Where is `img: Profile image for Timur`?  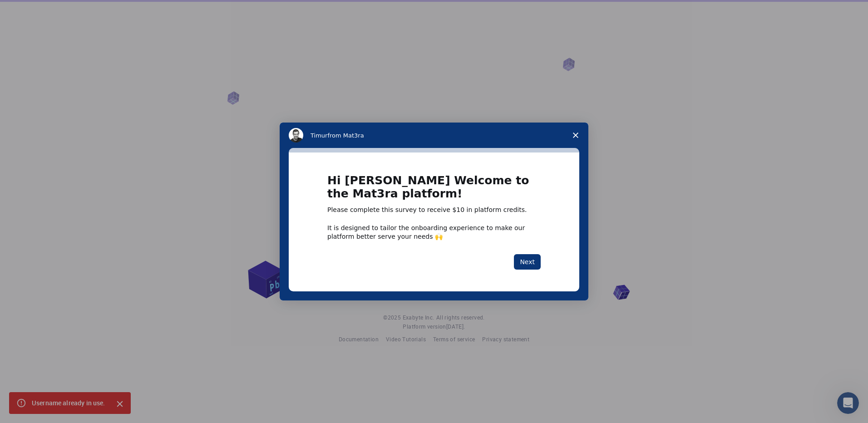 img: Profile image for Timur is located at coordinates (296, 135).